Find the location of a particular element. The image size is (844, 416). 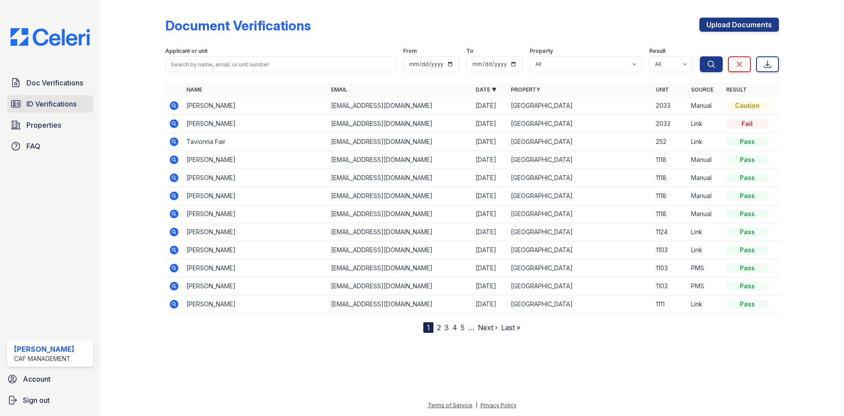

td: Tavionna Fair is located at coordinates (255, 142).